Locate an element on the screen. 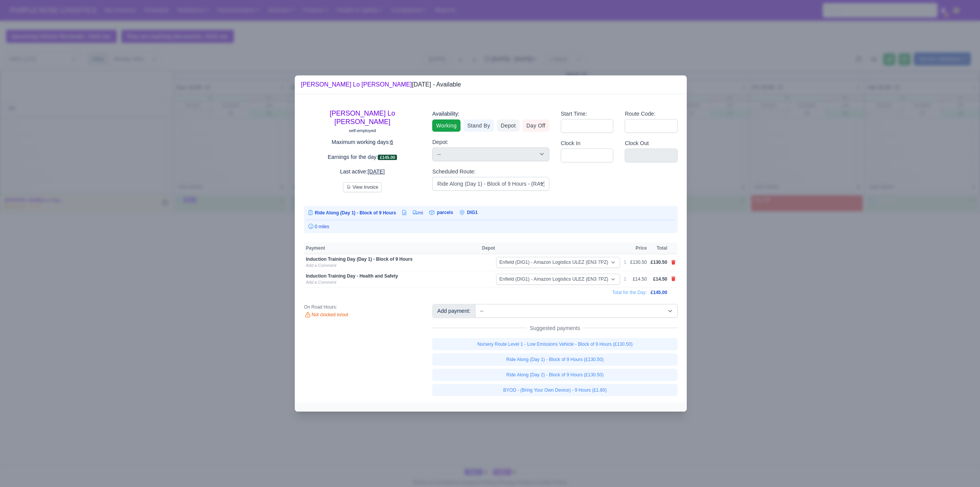 This screenshot has height=487, width=980. p: Earnings for the day: is located at coordinates (362, 157).